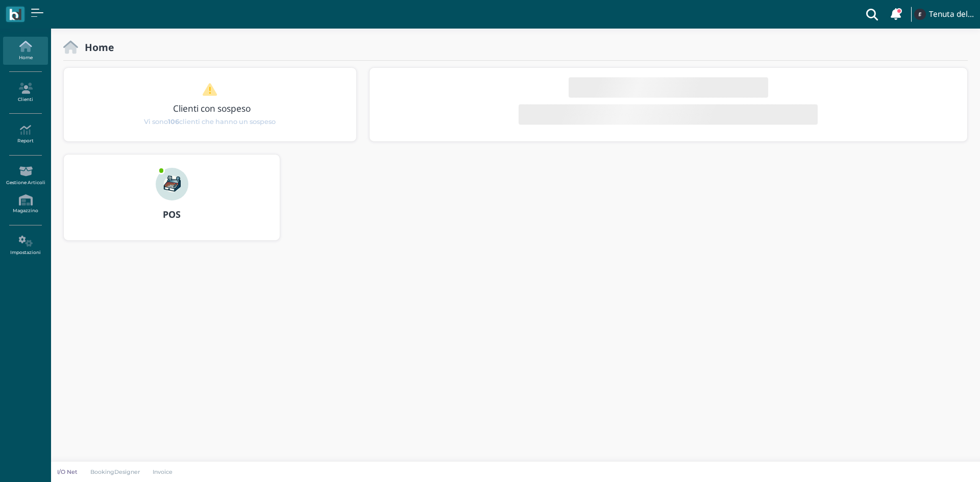  What do you see at coordinates (96, 47) in the screenshot?
I see `h2: Home` at bounding box center [96, 47].